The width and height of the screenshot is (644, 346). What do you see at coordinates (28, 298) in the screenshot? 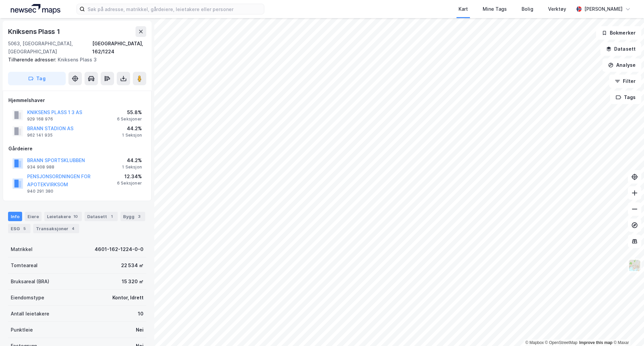
I see `div: Eiendomstype` at bounding box center [28, 298].